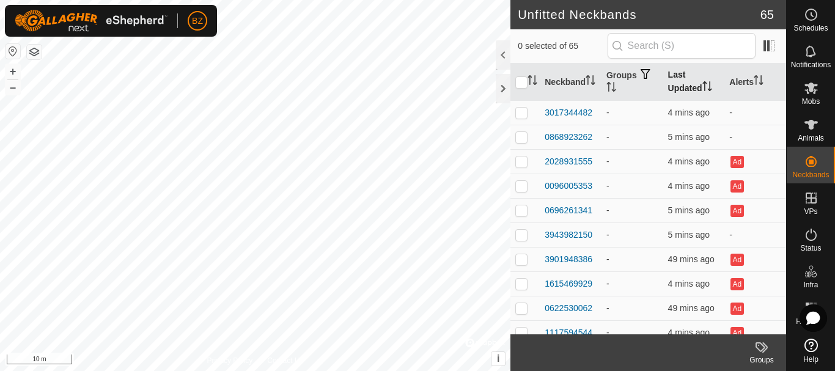 The width and height of the screenshot is (835, 371). Describe the element at coordinates (811, 175) in the screenshot. I see `span: Neckbands` at that location.